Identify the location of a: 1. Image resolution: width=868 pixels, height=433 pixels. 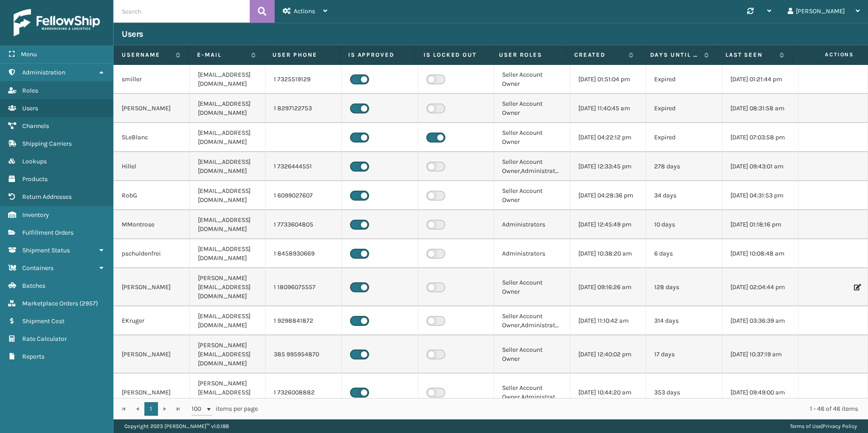
(151, 409).